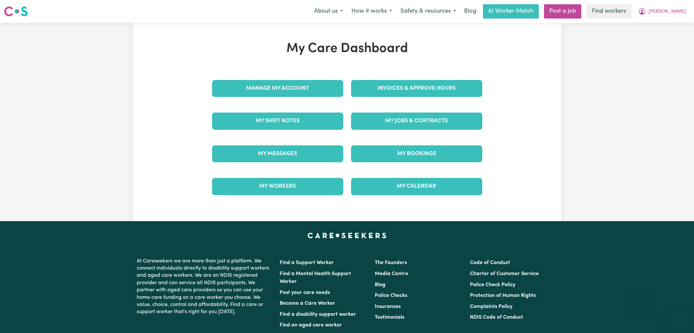  Describe the element at coordinates (388, 306) in the screenshot. I see `a: Insurances` at that location.